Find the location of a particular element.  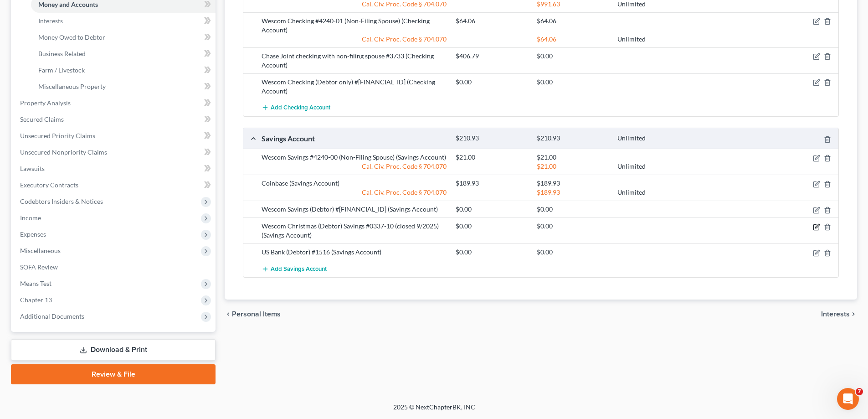

div: Wescom Christmas (Debtor) Savings #0337-10 (closed 9/2025) (Savings Account) is located at coordinates (354, 230).